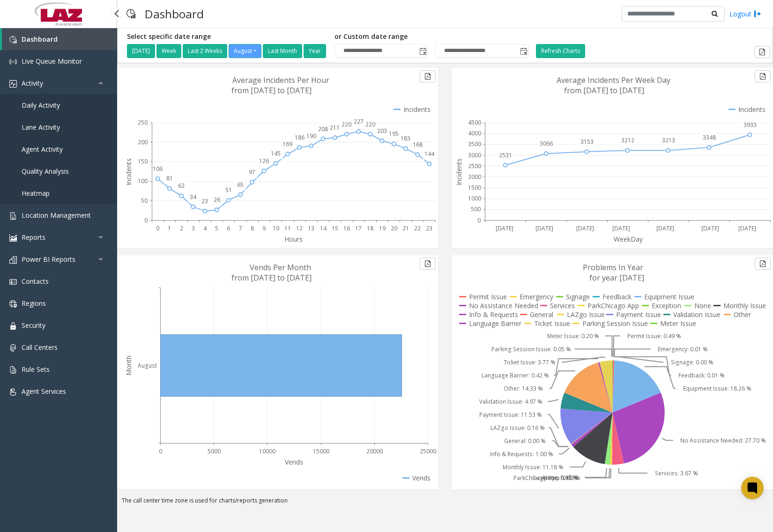 This screenshot has height=532, width=773. What do you see at coordinates (280, 80) in the screenshot?
I see `text: Average Incidents Per Hour` at bounding box center [280, 80].